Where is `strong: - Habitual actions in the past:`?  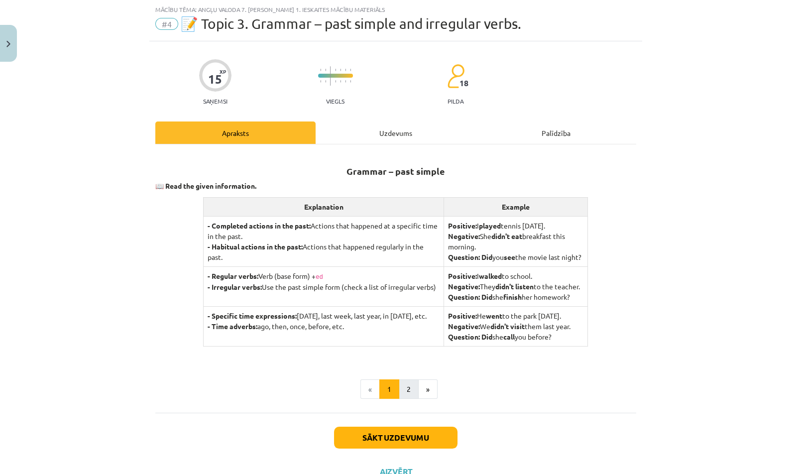 strong: - Habitual actions in the past: is located at coordinates (255, 246).